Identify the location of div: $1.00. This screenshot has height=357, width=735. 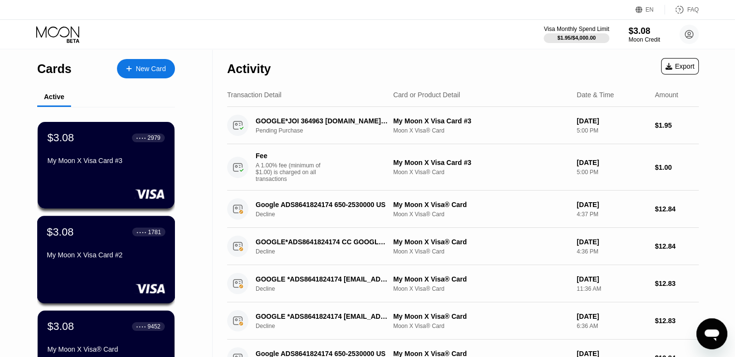
(677, 167).